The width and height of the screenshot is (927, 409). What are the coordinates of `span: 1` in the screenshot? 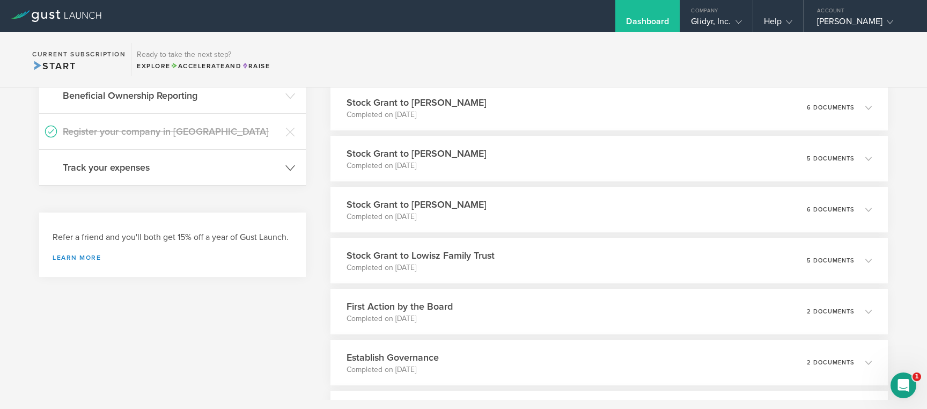 It's located at (917, 377).